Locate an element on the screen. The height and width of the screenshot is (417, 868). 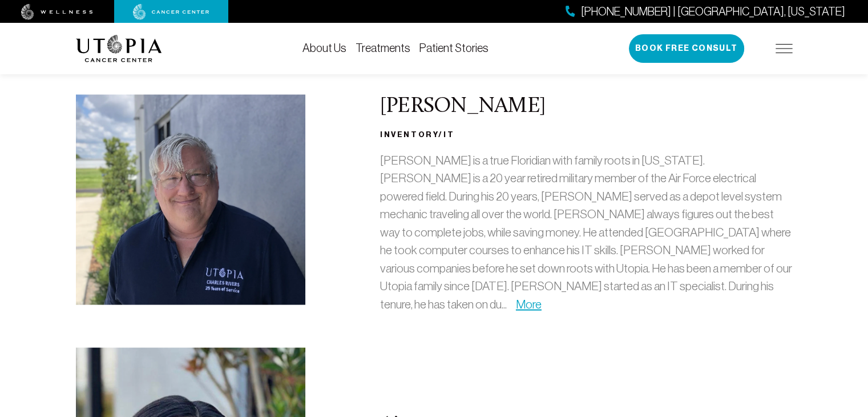
h3: Inventory/IT is located at coordinates (586, 135).